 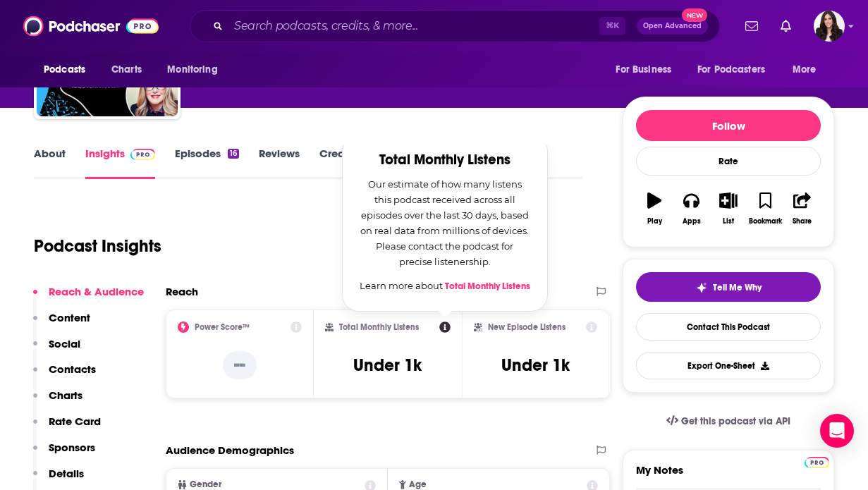 I want to click on span: Tell Me Why, so click(x=737, y=288).